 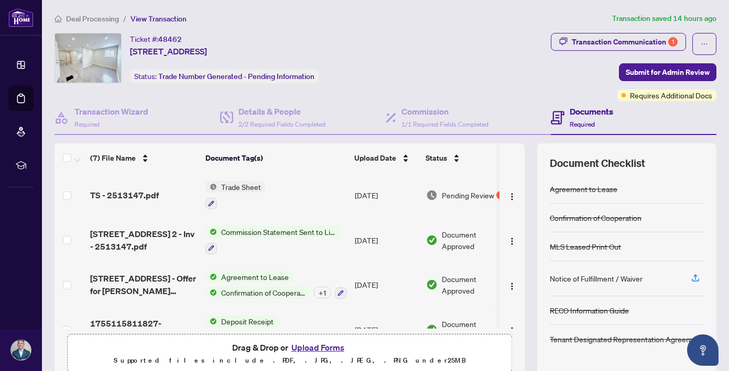 I want to click on span: Confirmation of Cooperation, so click(x=263, y=293).